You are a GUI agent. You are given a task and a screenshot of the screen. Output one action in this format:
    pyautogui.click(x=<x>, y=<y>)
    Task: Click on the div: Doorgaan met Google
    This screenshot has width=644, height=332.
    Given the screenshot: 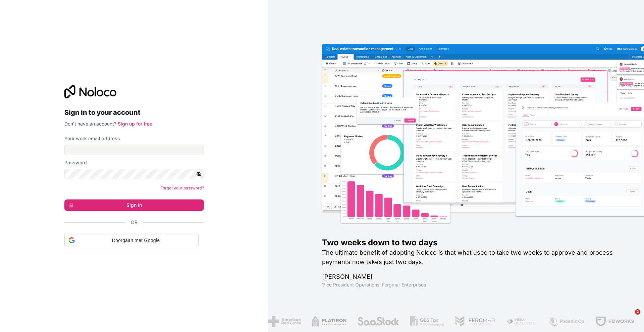 What is the action you would take?
    pyautogui.click(x=131, y=240)
    